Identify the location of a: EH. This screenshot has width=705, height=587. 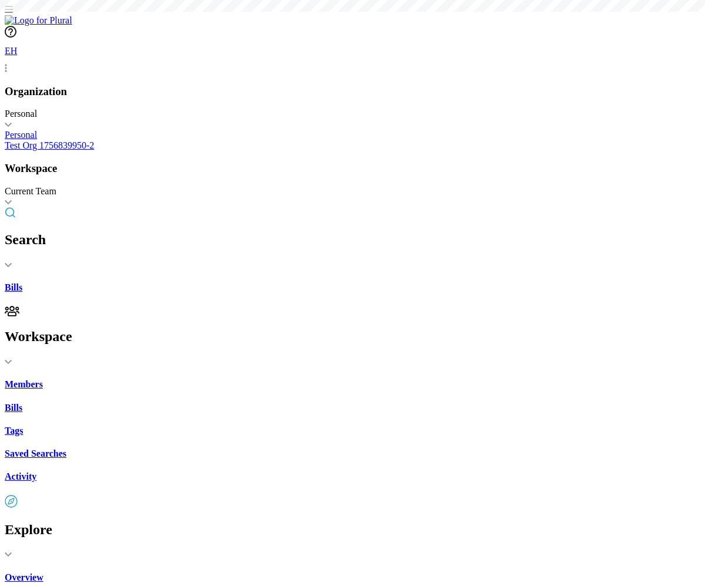
(352, 56).